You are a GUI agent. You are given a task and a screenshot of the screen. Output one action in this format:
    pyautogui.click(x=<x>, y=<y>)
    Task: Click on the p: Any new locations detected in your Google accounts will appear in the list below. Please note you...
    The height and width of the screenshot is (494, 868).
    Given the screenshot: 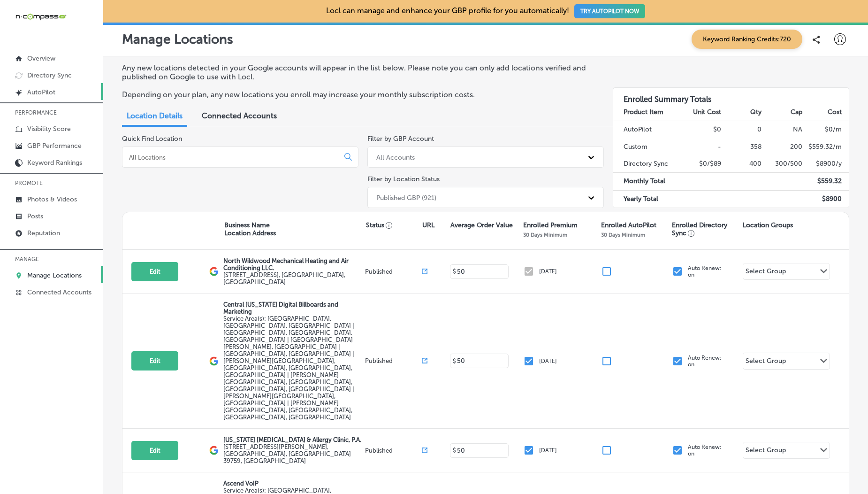 What is the action you would take?
    pyautogui.click(x=359, y=73)
    